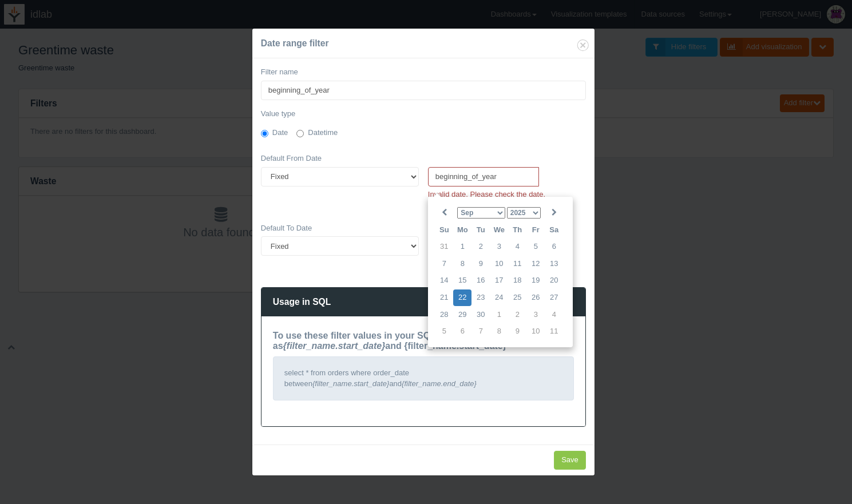 This screenshot has height=504, width=852. Describe the element at coordinates (583, 45) in the screenshot. I see `button: Close` at that location.